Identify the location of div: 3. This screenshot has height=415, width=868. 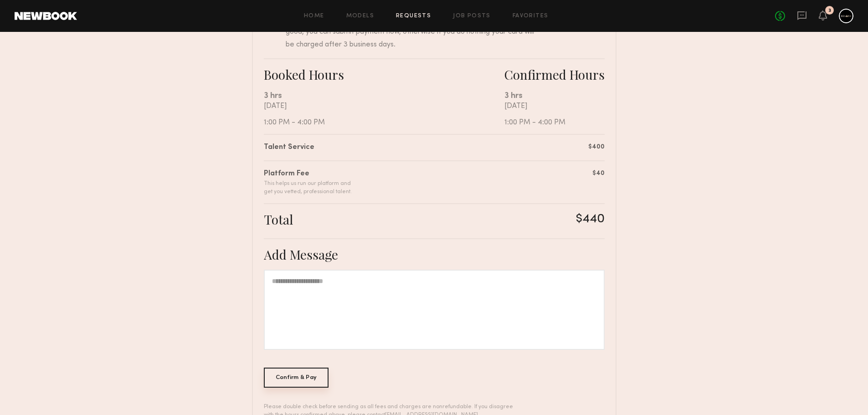
(830, 11).